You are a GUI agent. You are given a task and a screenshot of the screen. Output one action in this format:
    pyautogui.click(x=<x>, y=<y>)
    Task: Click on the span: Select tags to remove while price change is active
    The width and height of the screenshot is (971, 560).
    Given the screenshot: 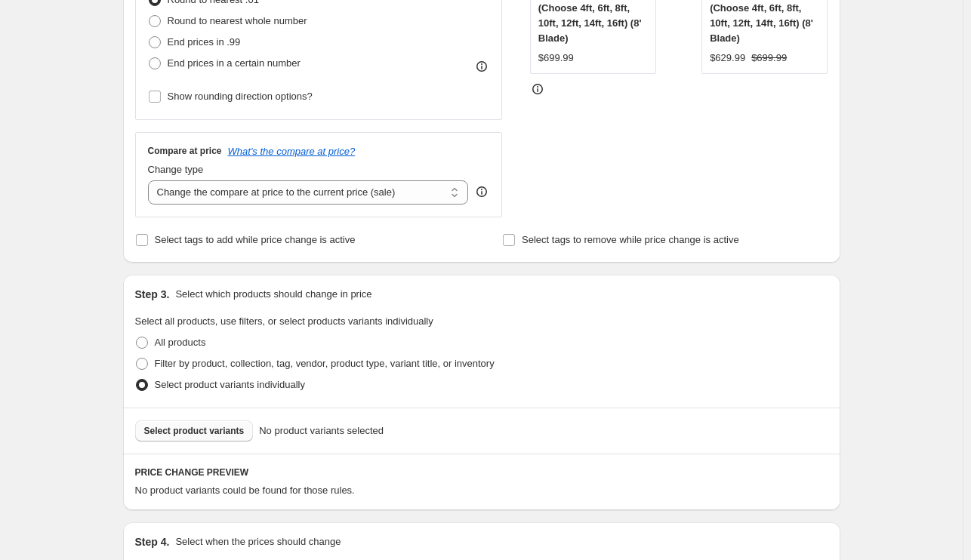 What is the action you would take?
    pyautogui.click(x=630, y=239)
    